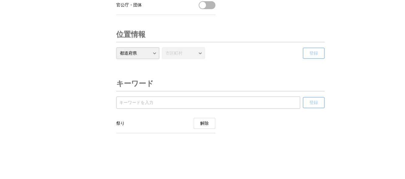 The height and width of the screenshot is (179, 405). What do you see at coordinates (131, 34) in the screenshot?
I see `h3: 位置情報` at bounding box center [131, 34].